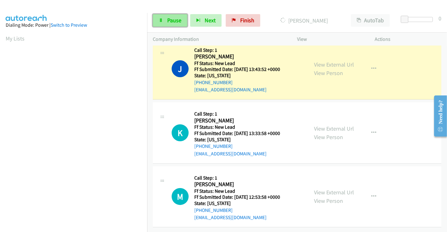 Image resolution: width=447 pixels, height=232 pixels. I want to click on a: Switch to Preview, so click(69, 25).